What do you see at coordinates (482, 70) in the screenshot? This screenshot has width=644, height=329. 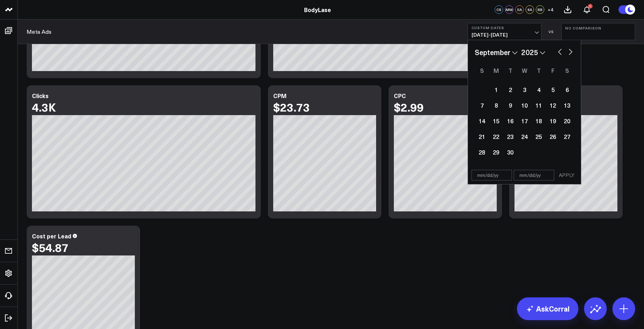 I see `div: Sunday` at bounding box center [482, 70].